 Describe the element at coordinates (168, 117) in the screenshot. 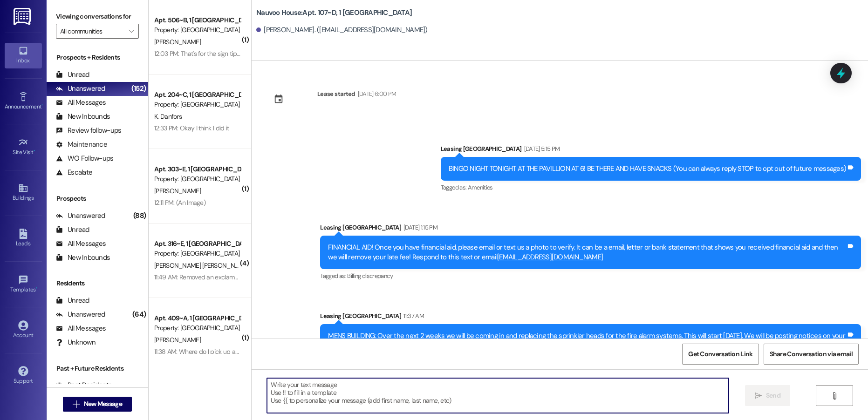

I see `span: K. Danfors` at that location.